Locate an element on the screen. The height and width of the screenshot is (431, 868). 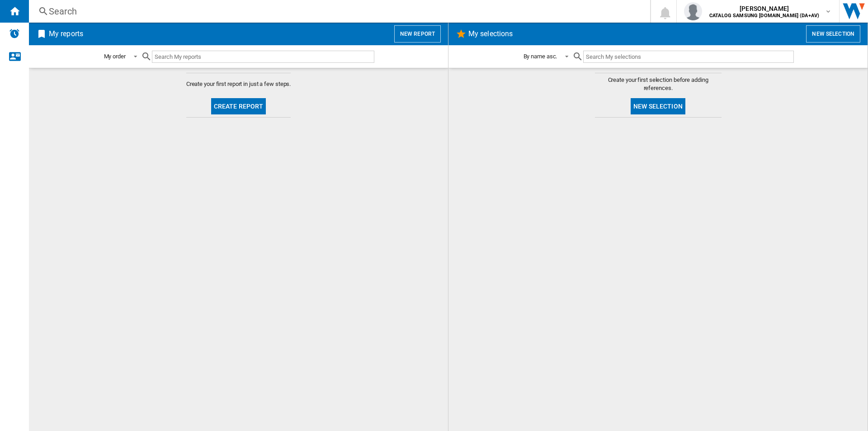
img: alerts-logo.svg is located at coordinates (14, 33).